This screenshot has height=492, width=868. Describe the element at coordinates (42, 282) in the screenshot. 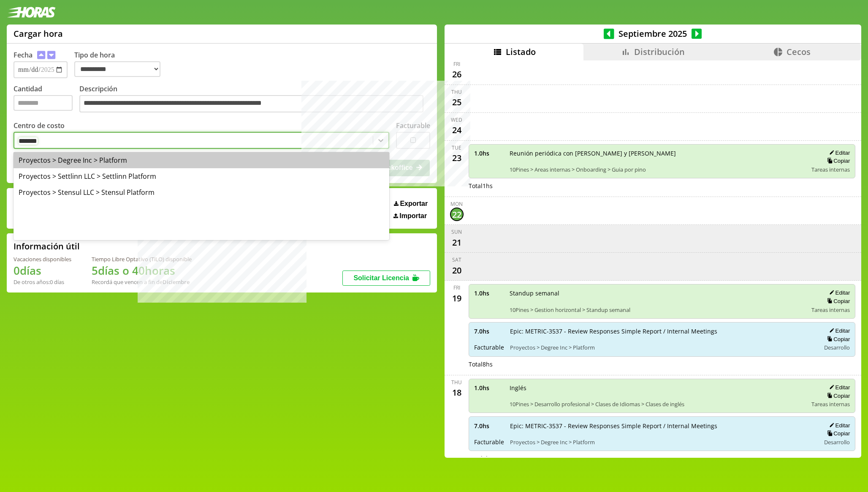

I see `div: De otros años: 0 días` at that location.